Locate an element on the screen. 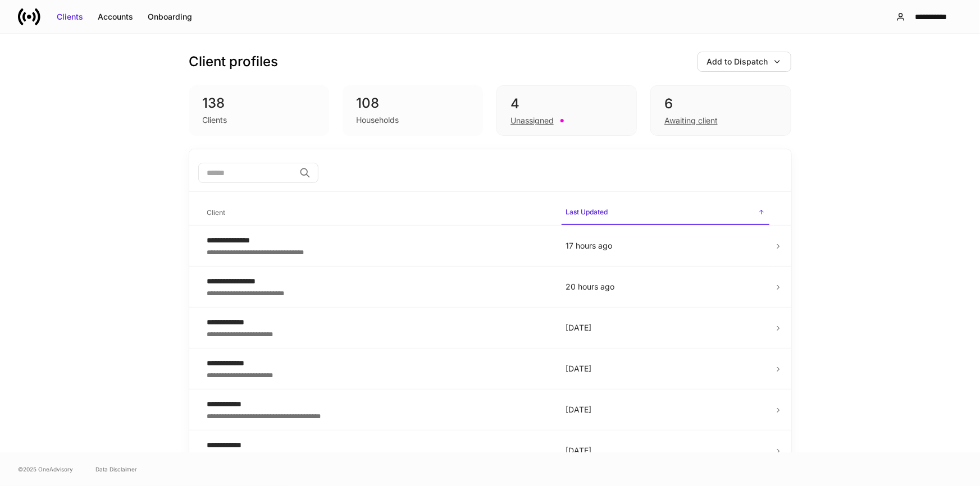  div: 6Awaiting client is located at coordinates (720, 111).